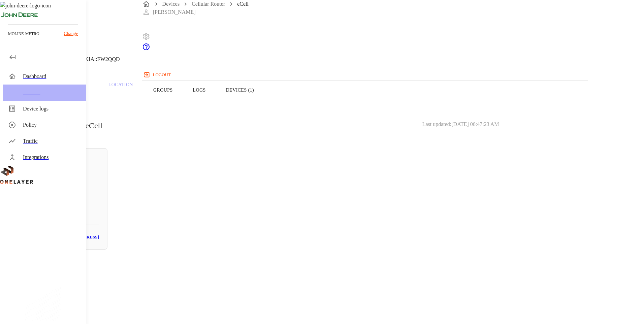 This screenshot has width=644, height=324. I want to click on a: Location, so click(120, 90).